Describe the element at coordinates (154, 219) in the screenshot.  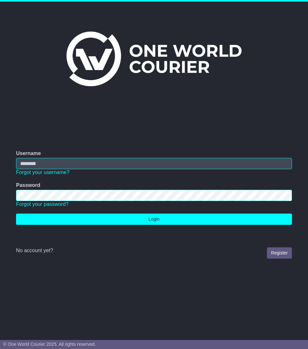
I see `button: Login` at that location.